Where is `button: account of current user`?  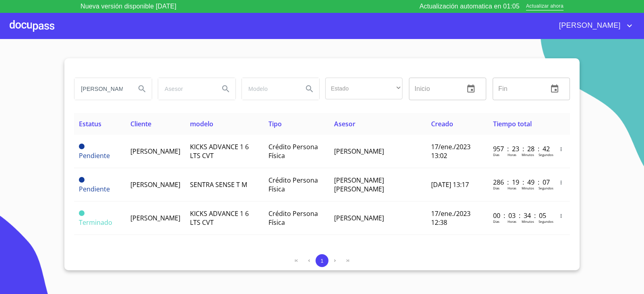
button: account of current user is located at coordinates (594, 26).